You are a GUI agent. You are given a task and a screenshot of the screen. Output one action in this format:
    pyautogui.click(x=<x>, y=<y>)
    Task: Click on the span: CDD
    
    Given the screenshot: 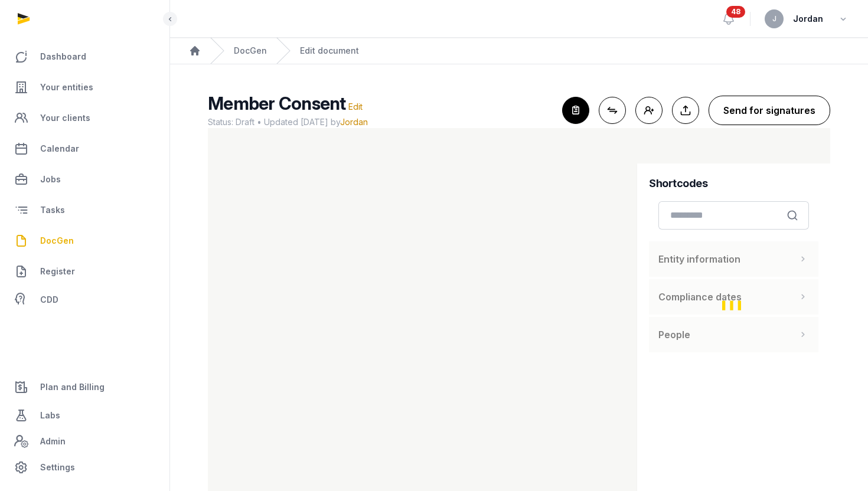 What is the action you would take?
    pyautogui.click(x=49, y=300)
    